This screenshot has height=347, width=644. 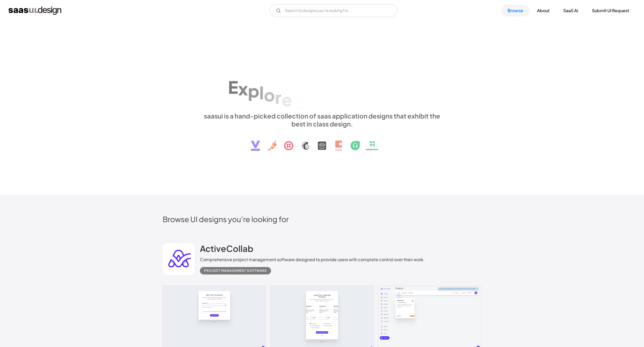 I want to click on div: Project Management Software, so click(x=236, y=271).